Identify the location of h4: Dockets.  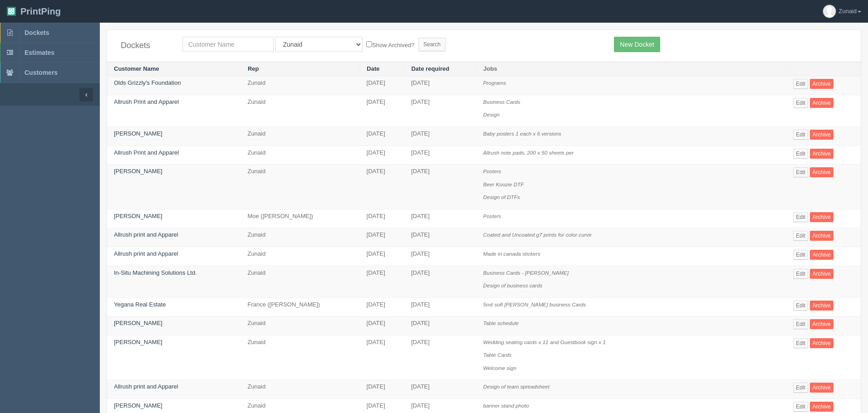
(145, 46).